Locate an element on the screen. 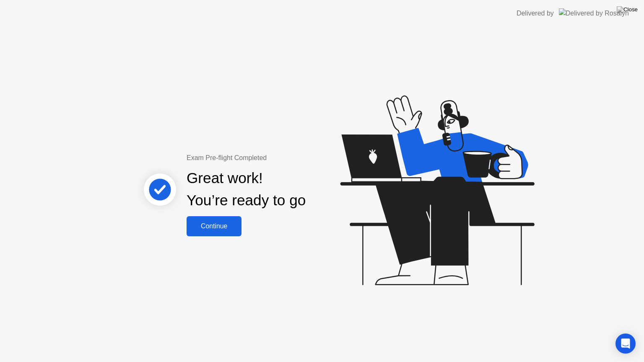 The height and width of the screenshot is (362, 644). img: Delivered by Rosalyn is located at coordinates (593, 13).